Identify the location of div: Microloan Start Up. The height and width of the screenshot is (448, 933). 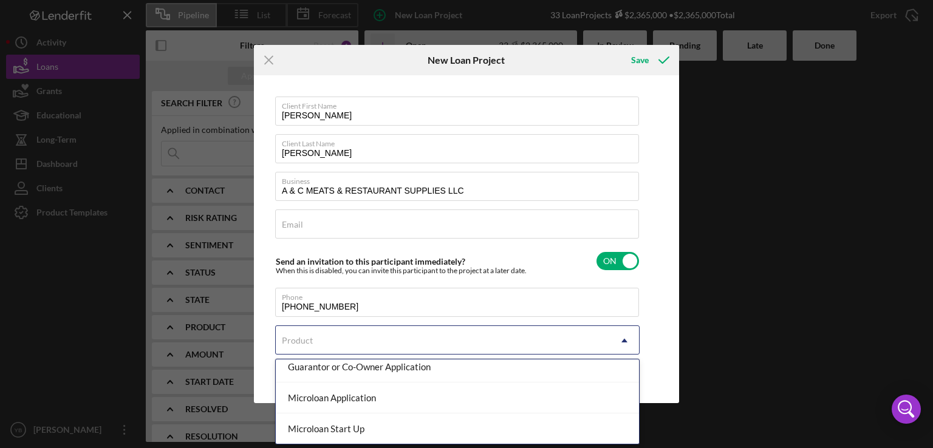
(457, 429).